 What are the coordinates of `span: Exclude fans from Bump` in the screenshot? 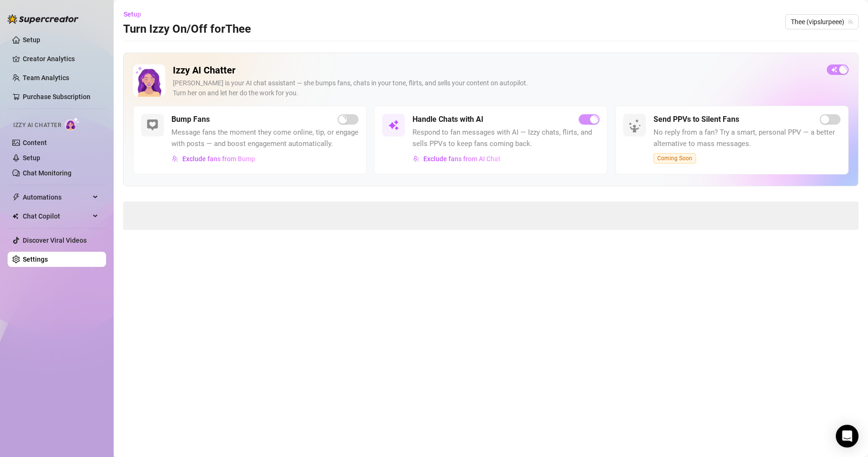 It's located at (219, 159).